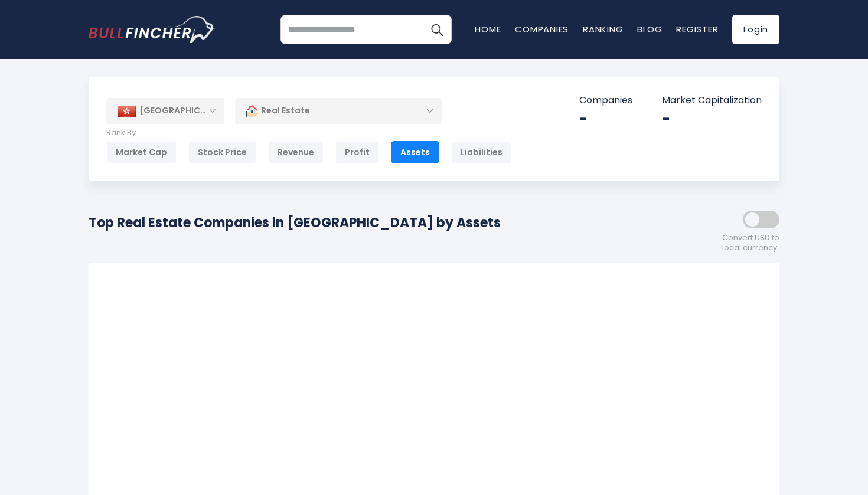 The image size is (868, 495). What do you see at coordinates (482, 153) in the screenshot?
I see `div: Liabilities` at bounding box center [482, 153].